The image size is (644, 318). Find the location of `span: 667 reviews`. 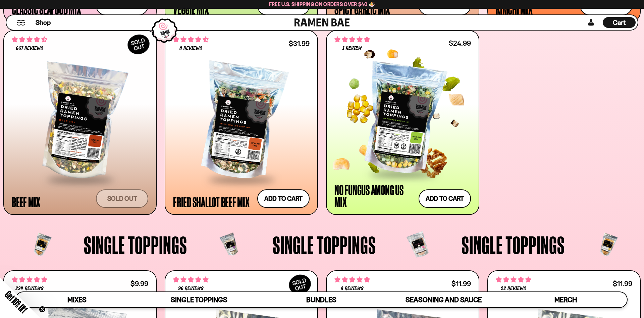

span: 667 reviews is located at coordinates (29, 49).